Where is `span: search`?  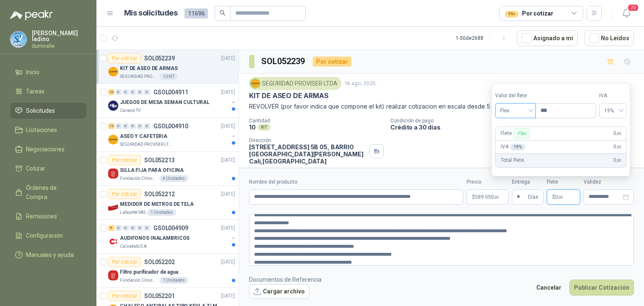 span: search is located at coordinates (222, 13).